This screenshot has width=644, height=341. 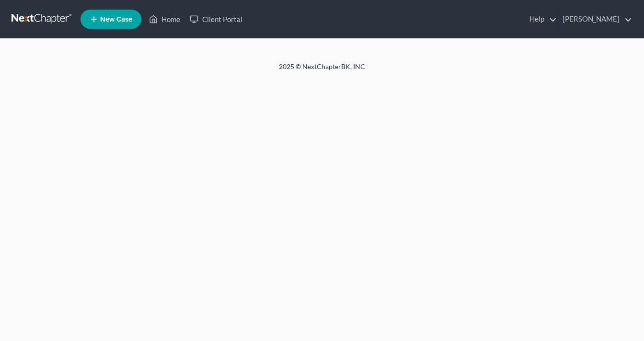 I want to click on a: Help, so click(x=540, y=19).